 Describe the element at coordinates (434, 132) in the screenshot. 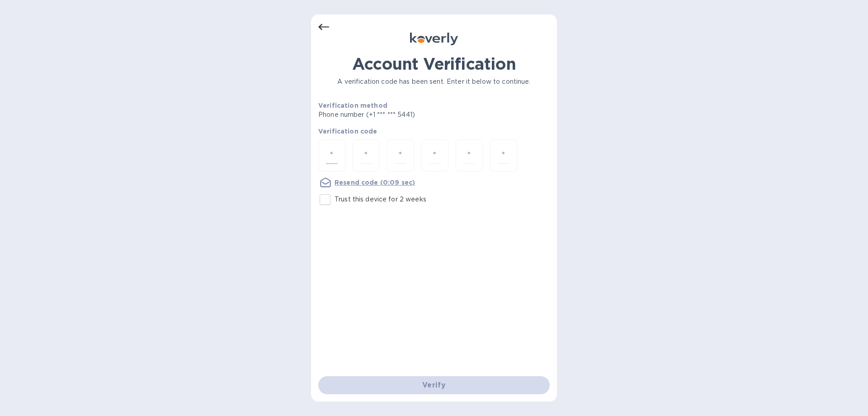

I see `p: Verification code` at that location.